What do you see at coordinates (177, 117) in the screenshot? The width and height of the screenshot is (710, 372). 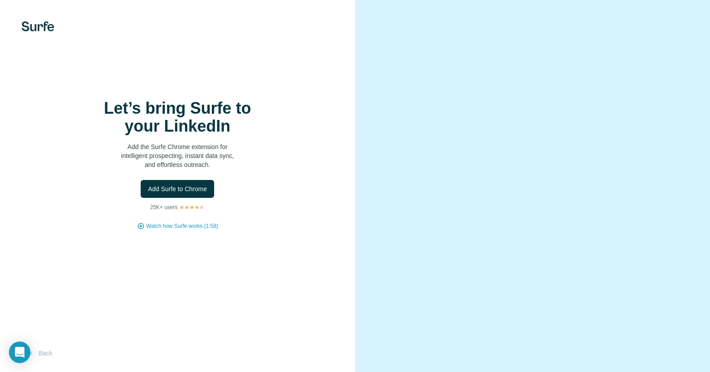 I see `h1: Let’s bring Surfe to your LinkedIn` at bounding box center [177, 117].